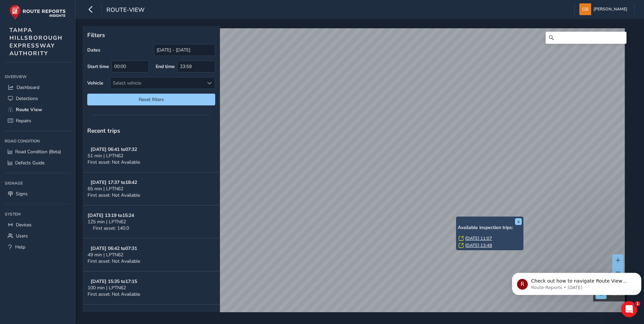 This screenshot has width=644, height=324. Describe the element at coordinates (126, 10) in the screenshot. I see `span: route-view` at that location.